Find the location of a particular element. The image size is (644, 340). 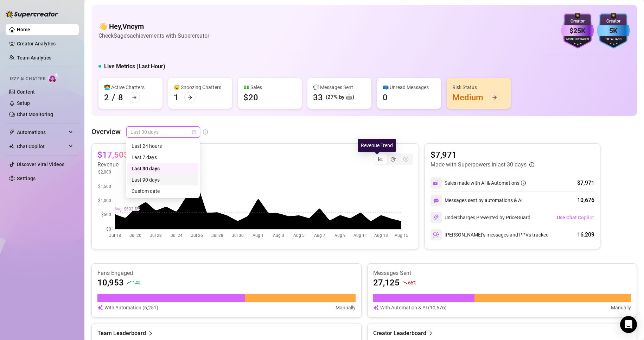

a: Settings is located at coordinates (26, 178).